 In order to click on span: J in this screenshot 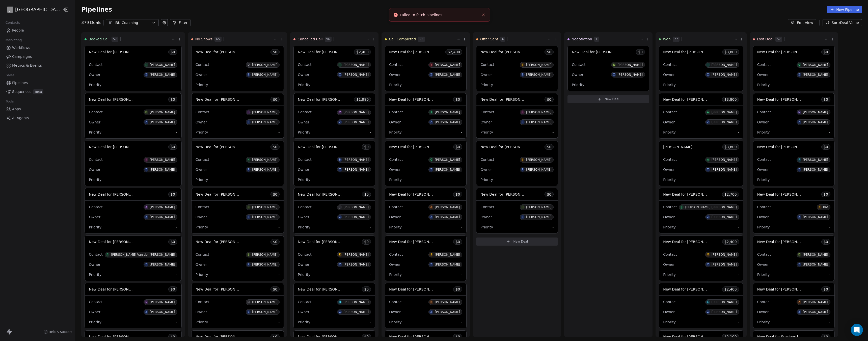, I will do `click(10, 10)`.